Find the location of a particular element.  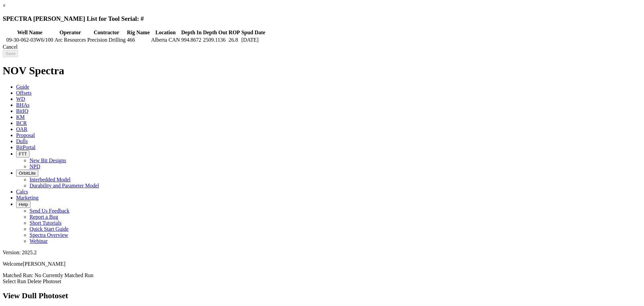

span: OAR is located at coordinates (22, 129).